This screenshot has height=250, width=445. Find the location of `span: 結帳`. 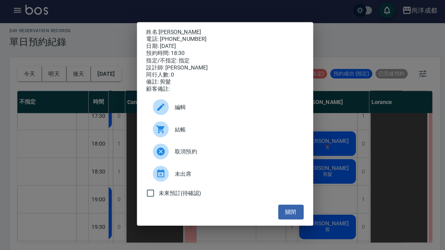

span: 結帳 is located at coordinates (233, 130).